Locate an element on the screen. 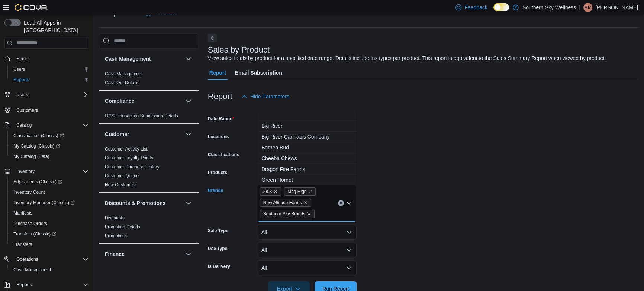 The width and height of the screenshot is (644, 291). button: Home is located at coordinates (47, 58).